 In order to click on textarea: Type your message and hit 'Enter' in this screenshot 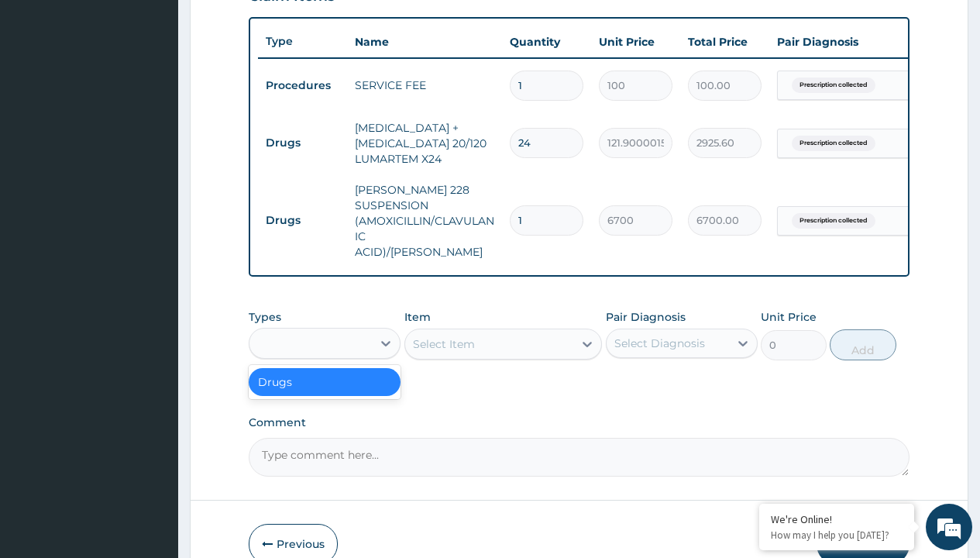, I will do `click(151, 410)`.